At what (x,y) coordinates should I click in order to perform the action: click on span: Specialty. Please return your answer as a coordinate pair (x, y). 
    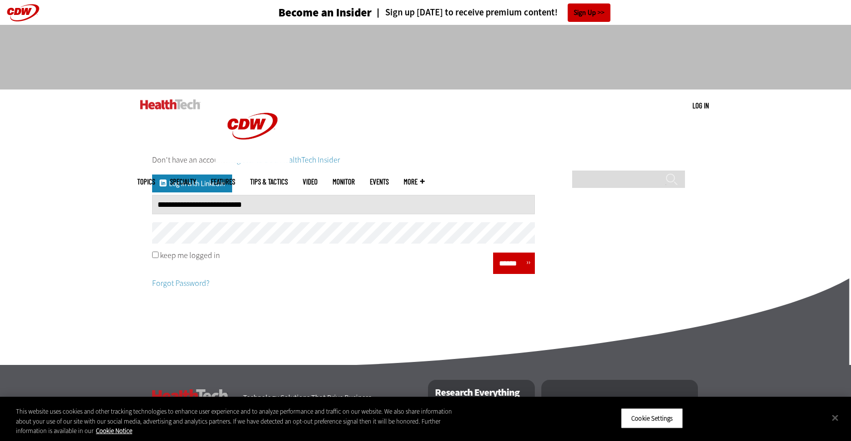
    Looking at the image, I should click on (183, 182).